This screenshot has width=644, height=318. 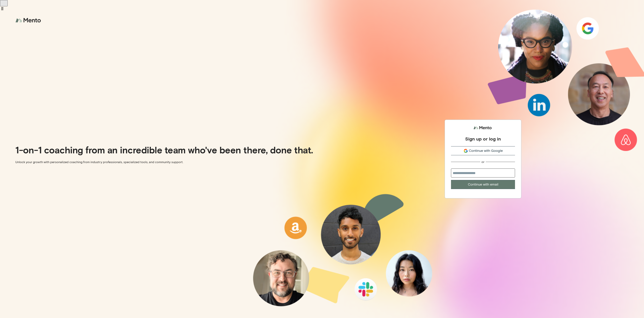 What do you see at coordinates (167, 162) in the screenshot?
I see `p: Unlock your growth with personalized coaching from industry professionals, specialized tools, and...` at bounding box center [167, 162].